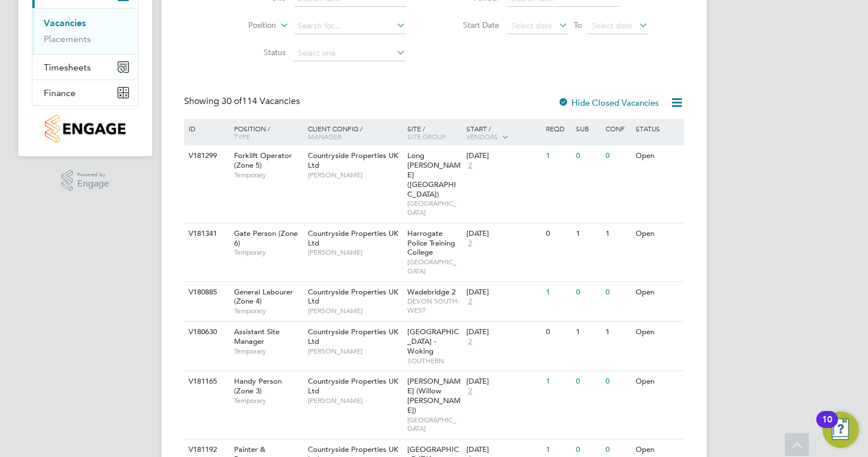 The width and height of the screenshot is (868, 457). Describe the element at coordinates (206, 234) in the screenshot. I see `div: V181341` at that location.